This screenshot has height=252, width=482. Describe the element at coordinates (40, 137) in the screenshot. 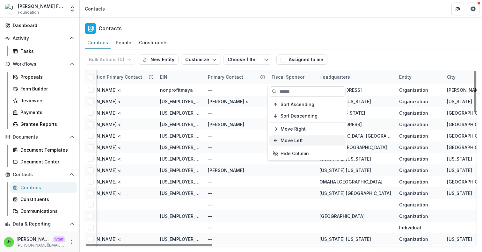

I see `span: Documents` at that location.